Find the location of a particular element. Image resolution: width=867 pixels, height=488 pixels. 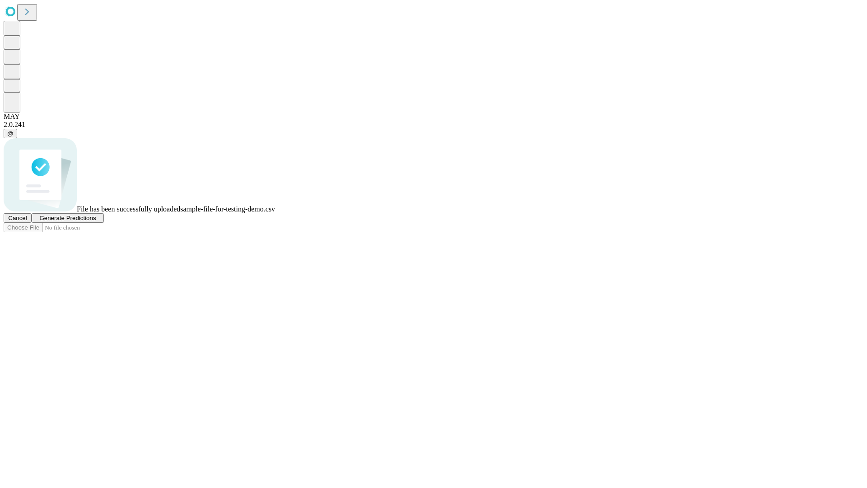

div: 2.0.241 is located at coordinates (434, 125).